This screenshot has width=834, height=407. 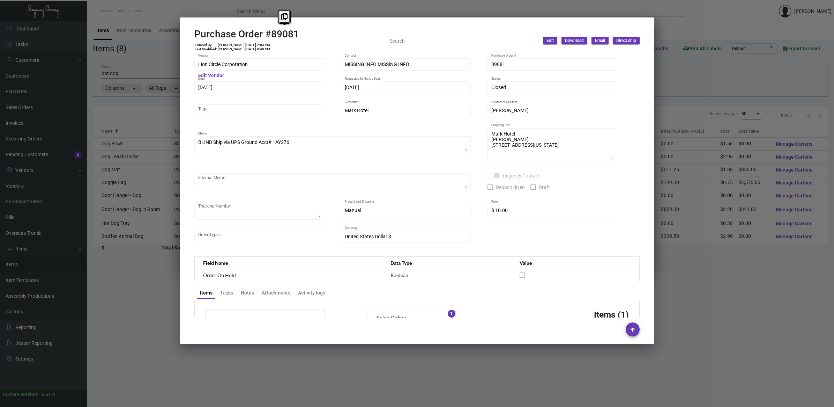 I want to click on span: Email, so click(x=600, y=40).